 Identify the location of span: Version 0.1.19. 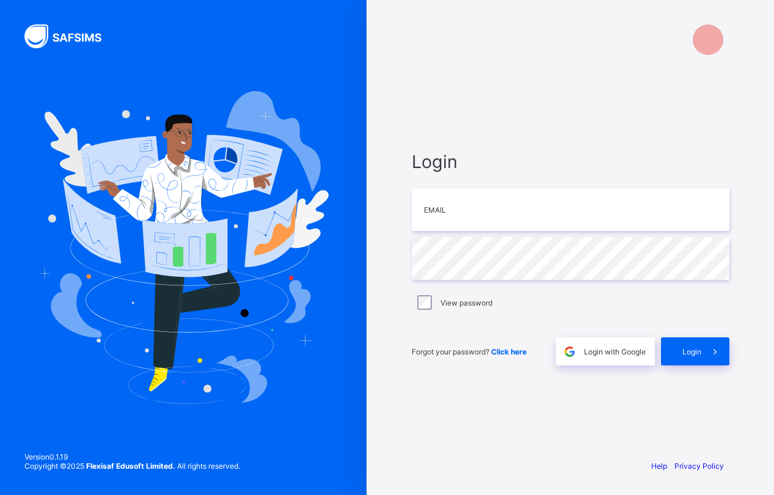
(132, 456).